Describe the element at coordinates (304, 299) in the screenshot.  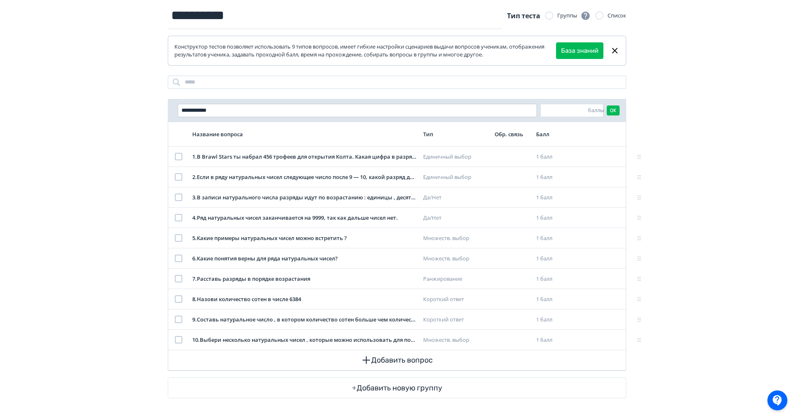
I see `div: 8 . Назови количество сотен в числе 6384` at that location.